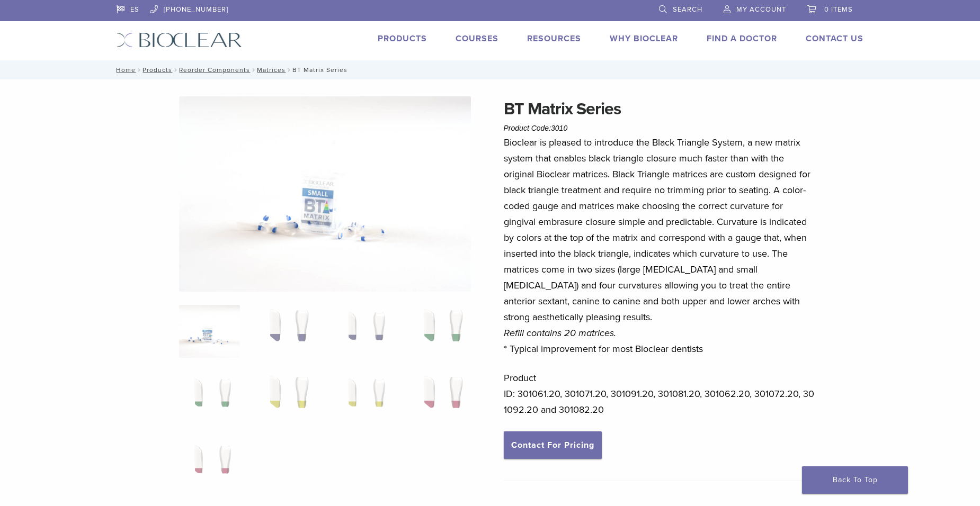 The height and width of the screenshot is (506, 980). I want to click on img: BT Matrix Series - Image 2, so click(286, 331).